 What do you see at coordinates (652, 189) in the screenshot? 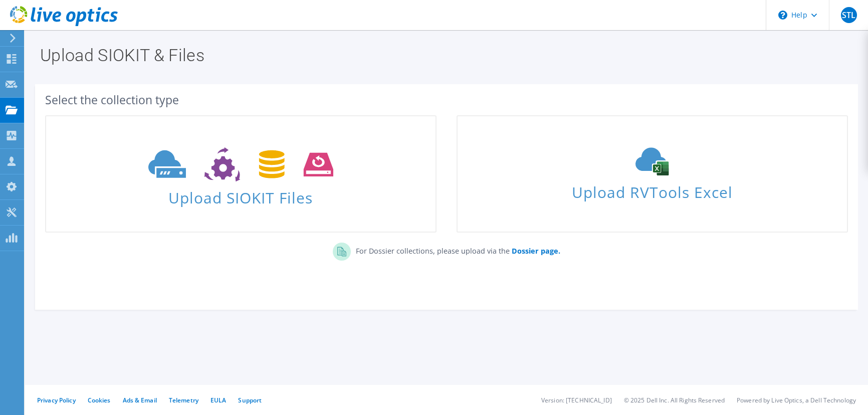
I see `span: Upload RVTools Excel` at bounding box center [652, 189].